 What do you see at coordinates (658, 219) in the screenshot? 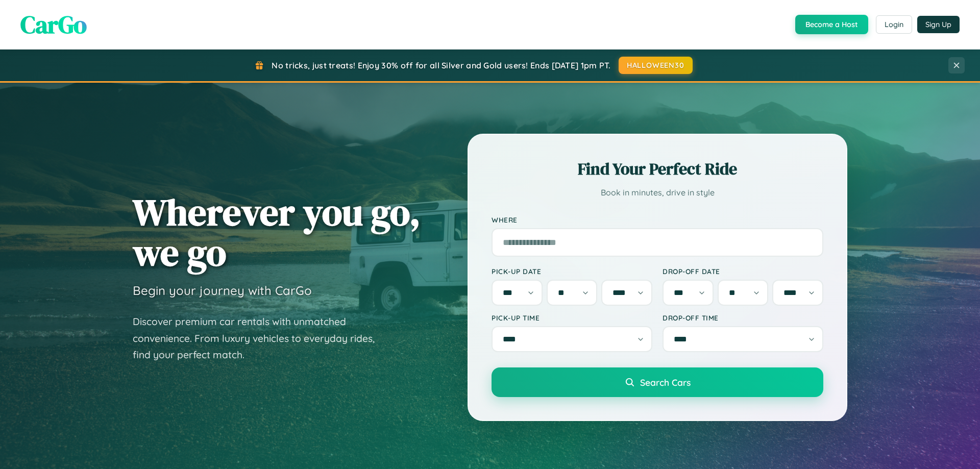
I see `label: Where` at bounding box center [658, 219].